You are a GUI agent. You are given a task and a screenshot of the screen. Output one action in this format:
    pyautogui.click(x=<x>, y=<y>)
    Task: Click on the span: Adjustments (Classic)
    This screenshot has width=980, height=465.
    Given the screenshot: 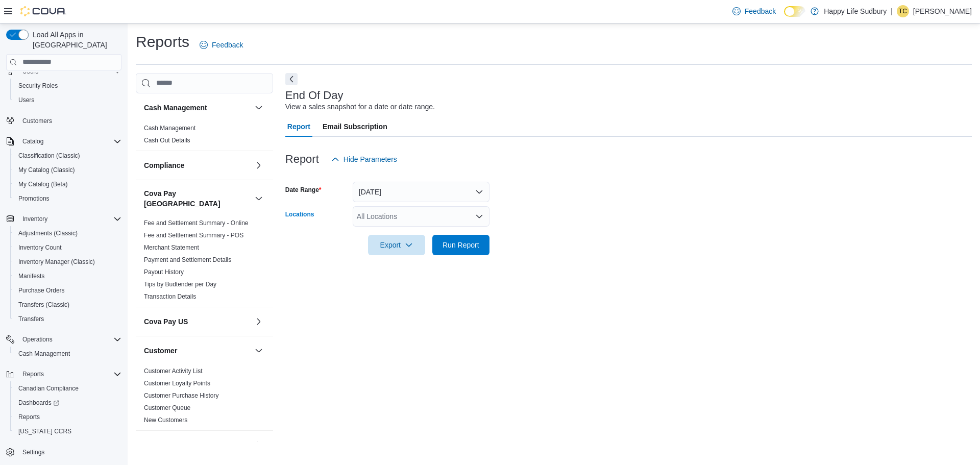 What is the action you would take?
    pyautogui.click(x=68, y=234)
    